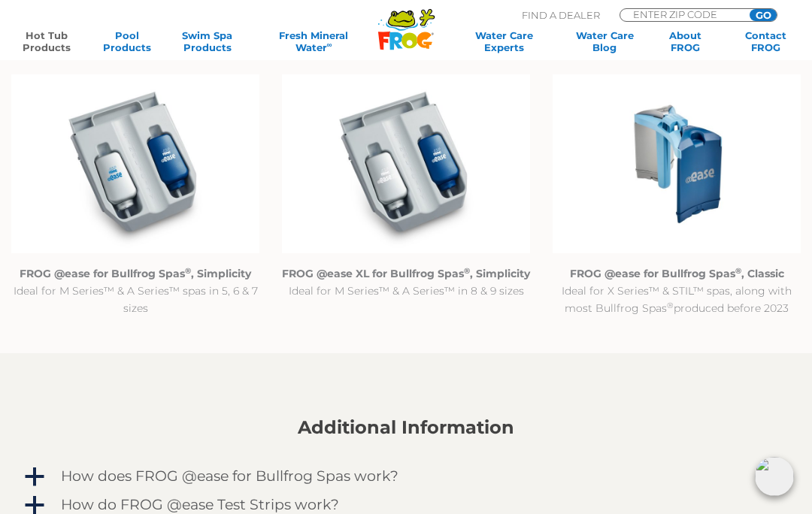 The width and height of the screenshot is (812, 514). What do you see at coordinates (46, 41) in the screenshot?
I see `a: Hot TubProducts` at bounding box center [46, 41].